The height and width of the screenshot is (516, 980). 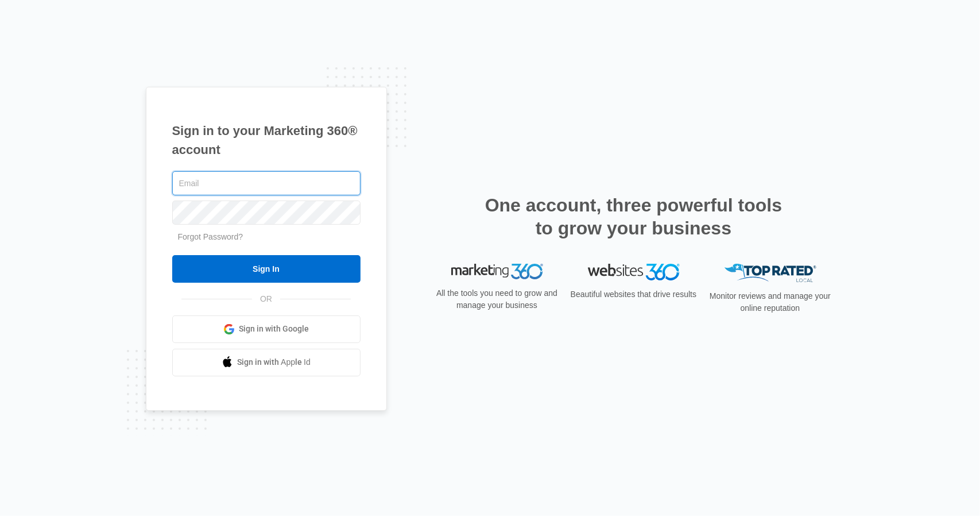 I want to click on span: OR, so click(x=266, y=299).